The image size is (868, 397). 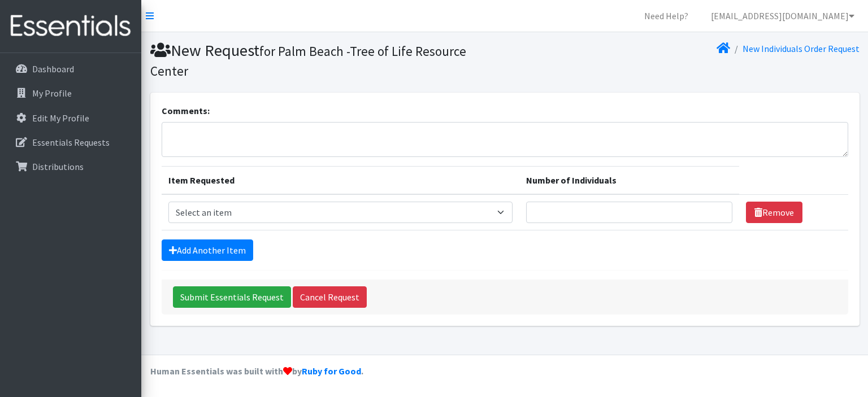 What do you see at coordinates (71, 167) in the screenshot?
I see `a: Distributions` at bounding box center [71, 167].